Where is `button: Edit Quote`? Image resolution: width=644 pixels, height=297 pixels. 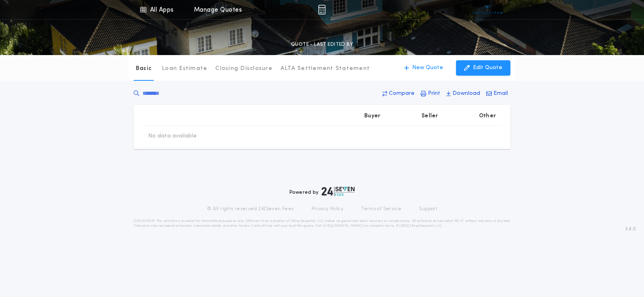
button: Edit Quote is located at coordinates (483, 68).